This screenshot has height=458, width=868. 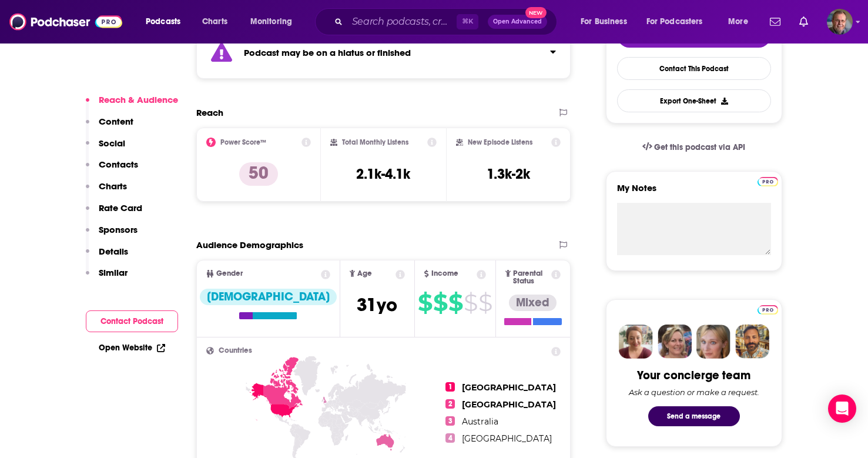 I want to click on h2: New Episode Listens, so click(x=500, y=142).